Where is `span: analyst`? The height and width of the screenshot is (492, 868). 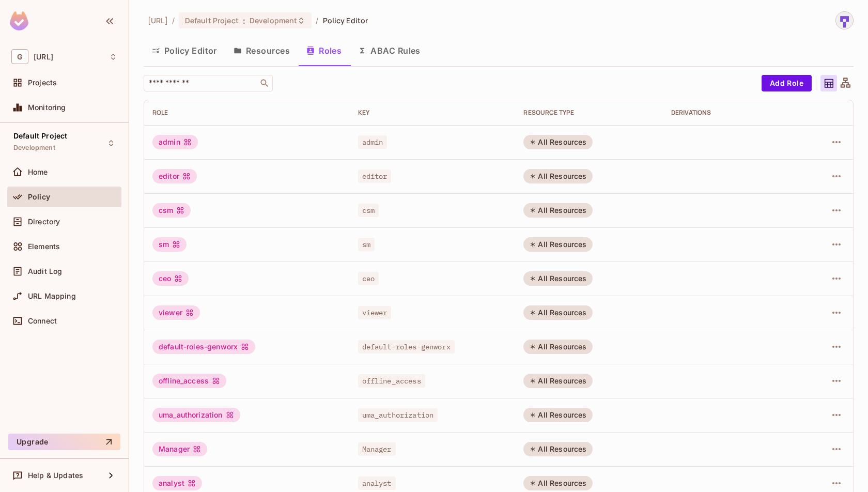 span: analyst is located at coordinates (376, 483).